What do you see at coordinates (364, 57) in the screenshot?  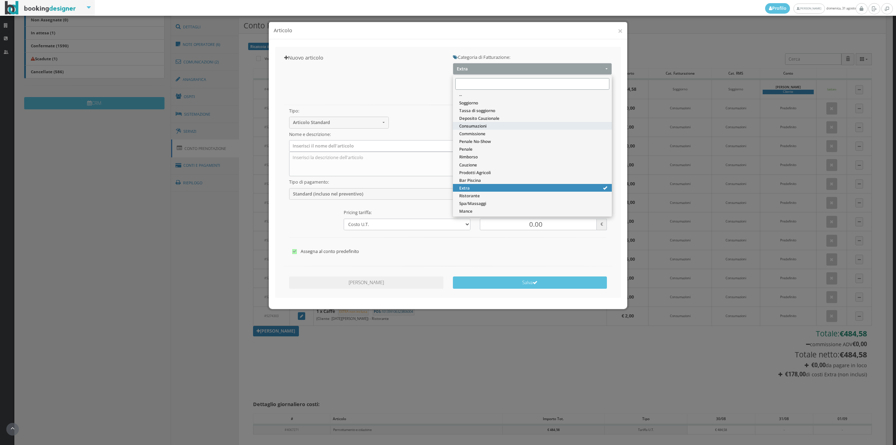 I see `h4: Nuovo articolo` at bounding box center [364, 57].